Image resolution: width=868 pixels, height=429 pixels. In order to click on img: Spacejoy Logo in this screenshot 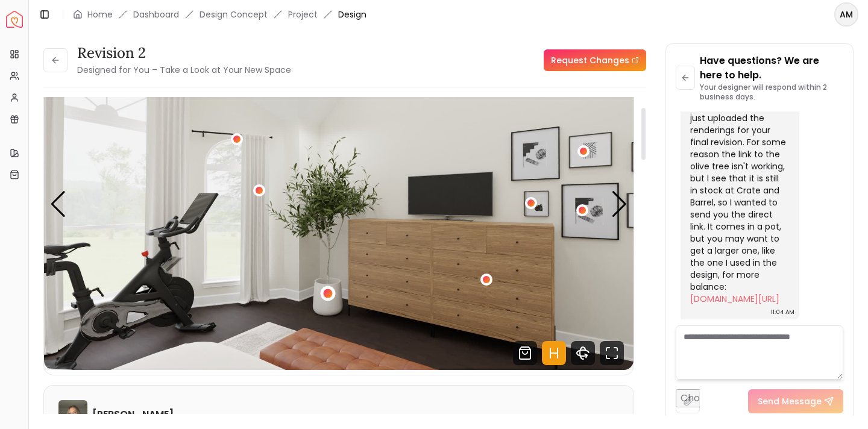, I will do `click(15, 19)`.